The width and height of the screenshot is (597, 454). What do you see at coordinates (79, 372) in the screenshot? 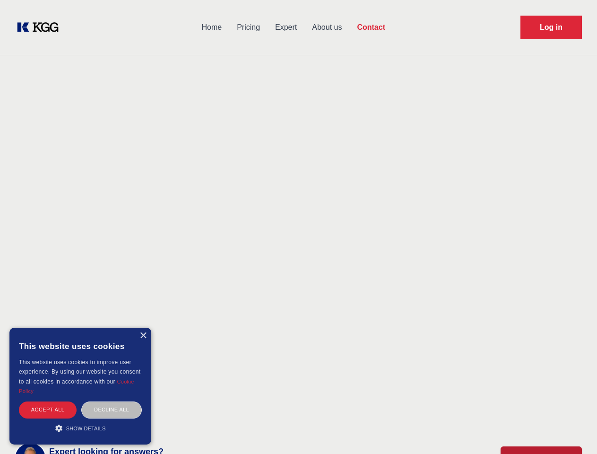
I see `span: This website uses cookies to improve user experience. By using our website you consent to all coo...` at bounding box center [79, 372].